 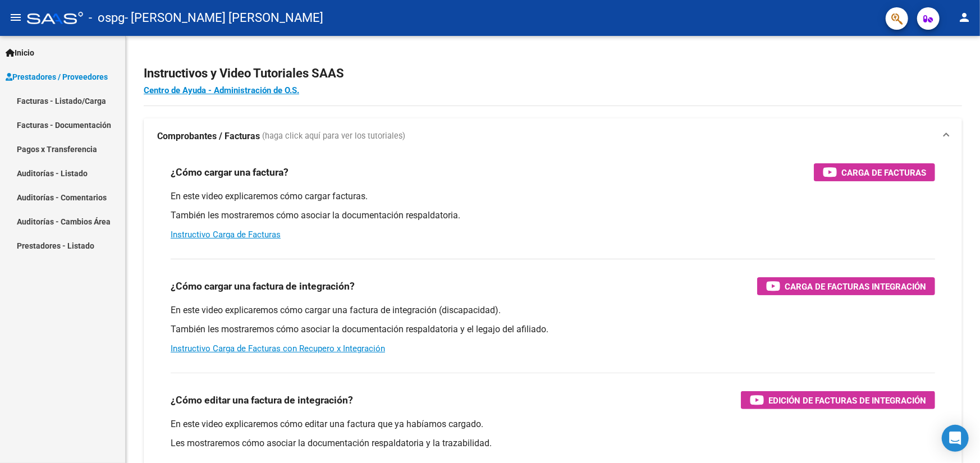 What do you see at coordinates (955, 438) in the screenshot?
I see `div: Open Intercom Messenger` at bounding box center [955, 438].